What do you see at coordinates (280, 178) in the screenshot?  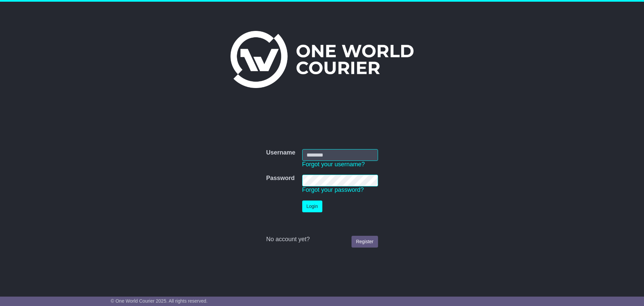 I see `label: Password` at bounding box center [280, 178].